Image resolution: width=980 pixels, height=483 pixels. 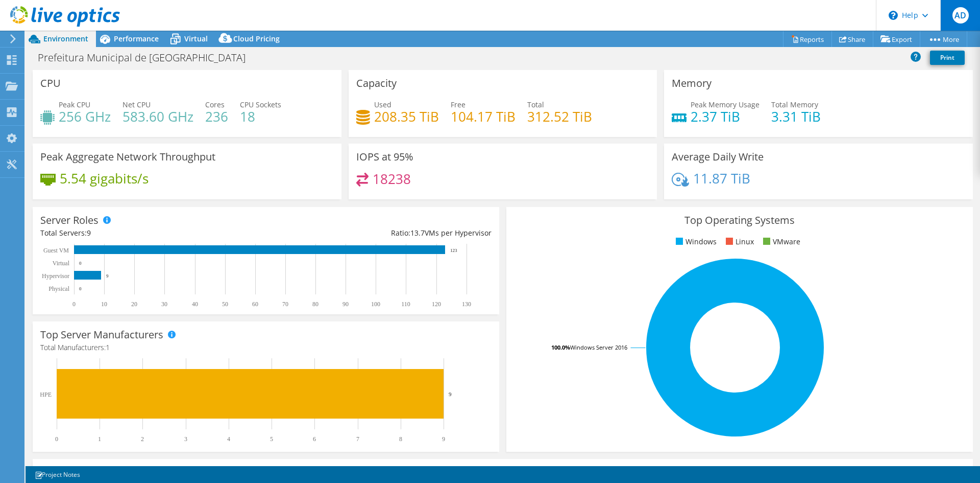 I want to click on text: 7, so click(x=358, y=439).